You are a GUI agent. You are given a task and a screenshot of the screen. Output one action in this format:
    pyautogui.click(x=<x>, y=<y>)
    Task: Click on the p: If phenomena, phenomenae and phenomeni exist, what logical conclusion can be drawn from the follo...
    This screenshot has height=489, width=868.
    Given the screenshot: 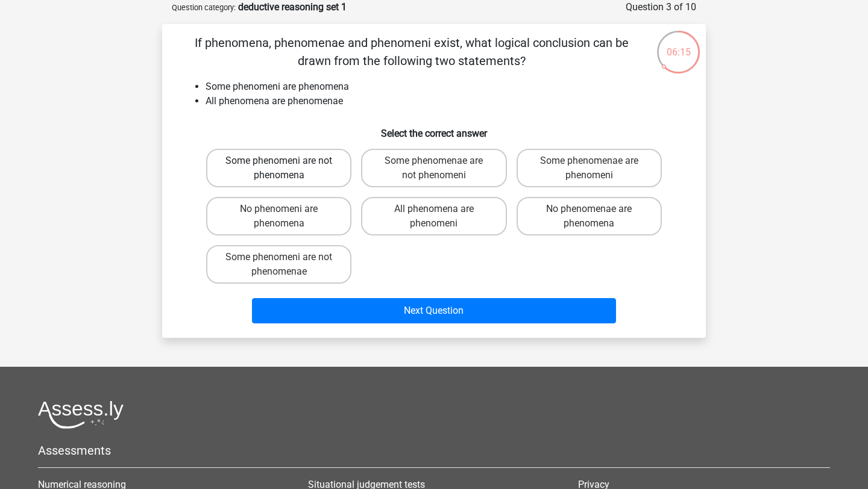 What is the action you would take?
    pyautogui.click(x=411, y=52)
    